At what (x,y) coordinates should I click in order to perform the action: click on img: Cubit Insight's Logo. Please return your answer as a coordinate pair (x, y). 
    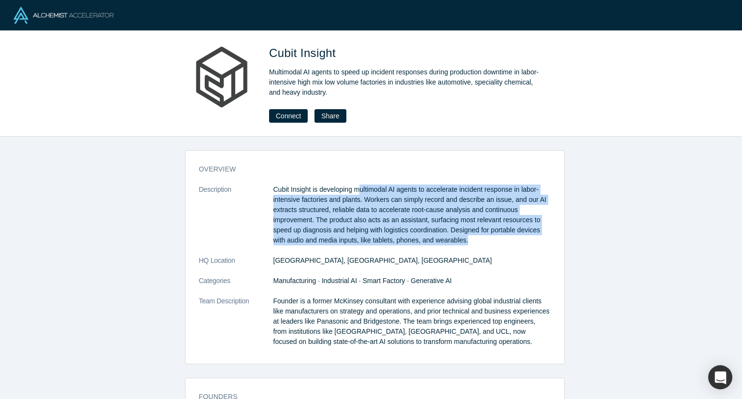
    Looking at the image, I should click on (222, 78).